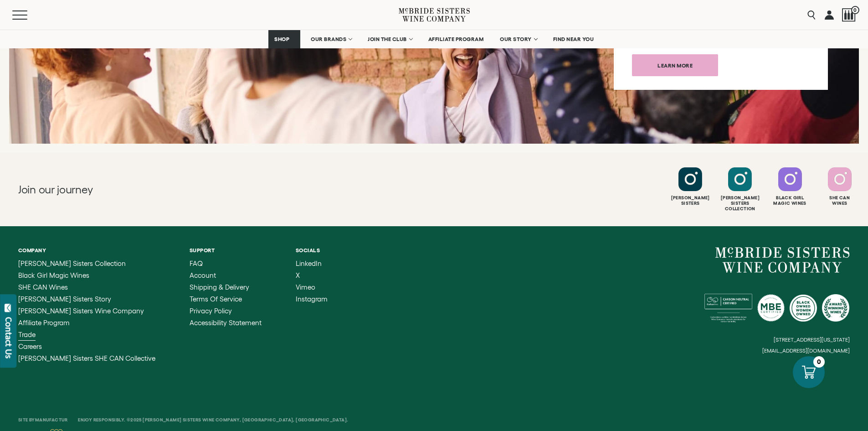 Image resolution: width=868 pixels, height=431 pixels. I want to click on span: Affiliate Program, so click(44, 323).